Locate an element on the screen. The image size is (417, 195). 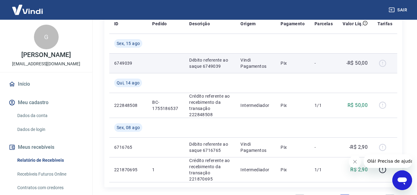
p: BC-1755186537 is located at coordinates (166, 106).